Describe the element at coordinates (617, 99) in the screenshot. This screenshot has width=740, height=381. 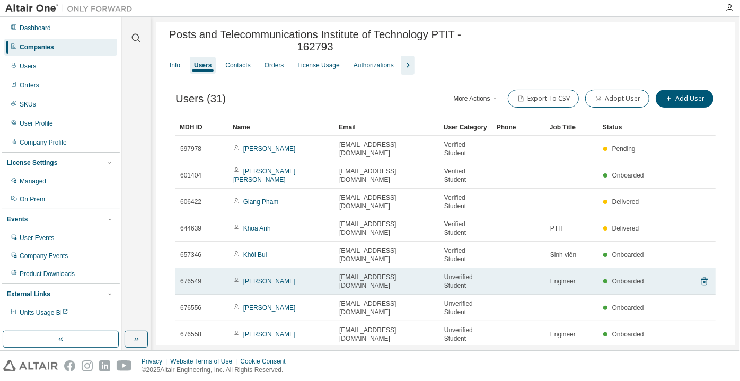
I see `button: Adopt User` at that location.